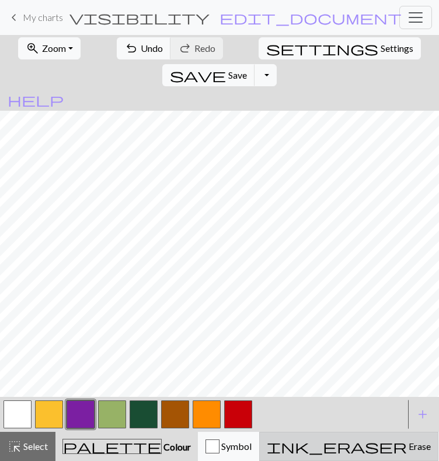 Image resolution: width=439 pixels, height=461 pixels. I want to click on i: Settings, so click(322, 48).